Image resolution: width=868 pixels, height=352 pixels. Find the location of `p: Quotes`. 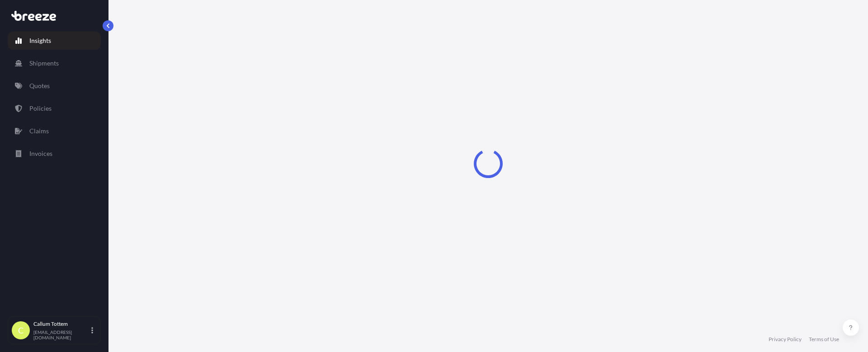

p: Quotes is located at coordinates (39, 86).